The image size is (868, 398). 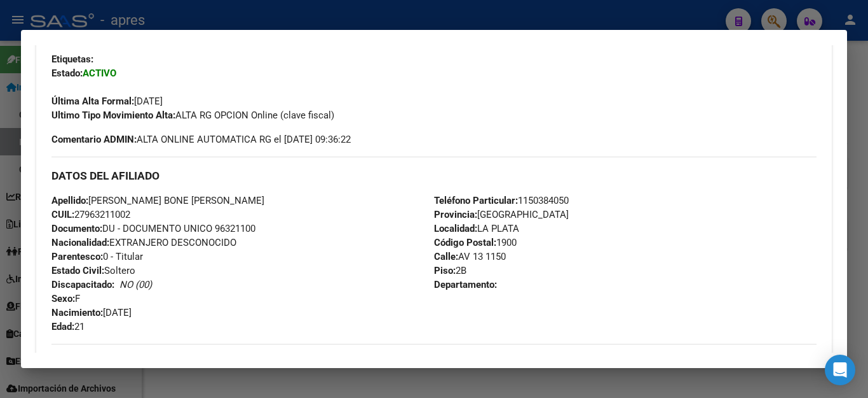 I want to click on strong: CUIL:, so click(x=63, y=214).